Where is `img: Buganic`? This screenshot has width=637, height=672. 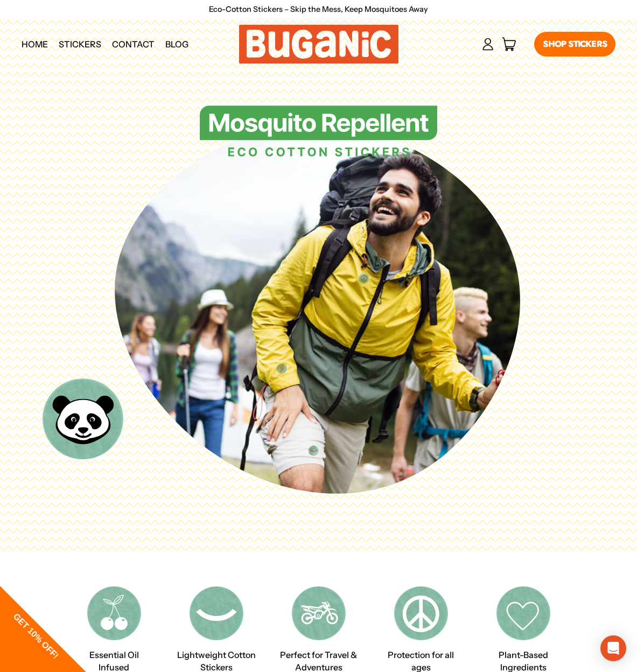 img: Buganic is located at coordinates (318, 132).